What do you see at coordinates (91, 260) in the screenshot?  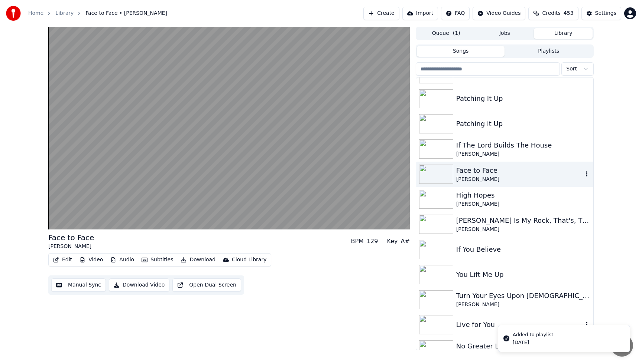 I see `button: Video` at bounding box center [91, 260].